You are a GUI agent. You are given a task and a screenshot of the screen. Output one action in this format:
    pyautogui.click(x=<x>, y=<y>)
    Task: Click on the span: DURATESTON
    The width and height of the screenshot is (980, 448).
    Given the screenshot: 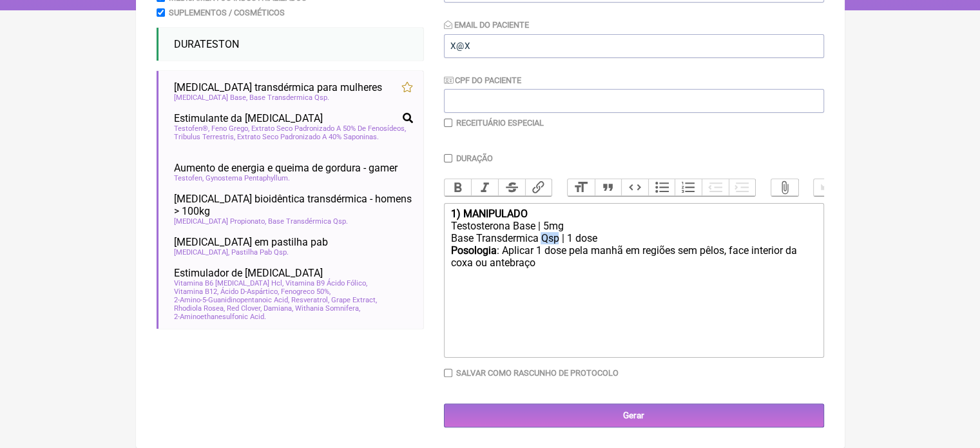 What is the action you would take?
    pyautogui.click(x=206, y=44)
    